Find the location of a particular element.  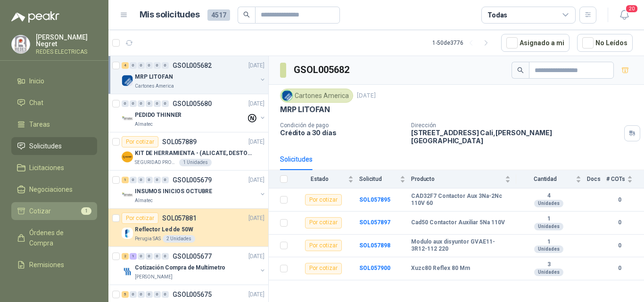

span: Órdenes de Compra is located at coordinates (59, 238).